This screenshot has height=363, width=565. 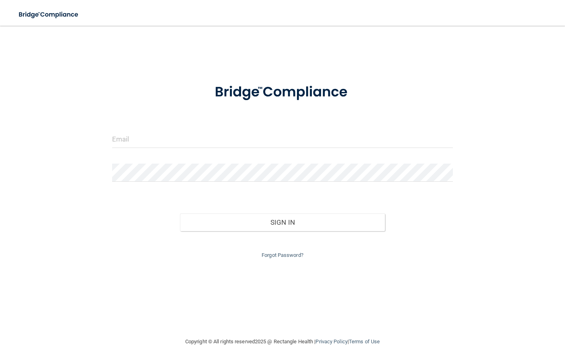 I want to click on button: Sign In, so click(x=282, y=222).